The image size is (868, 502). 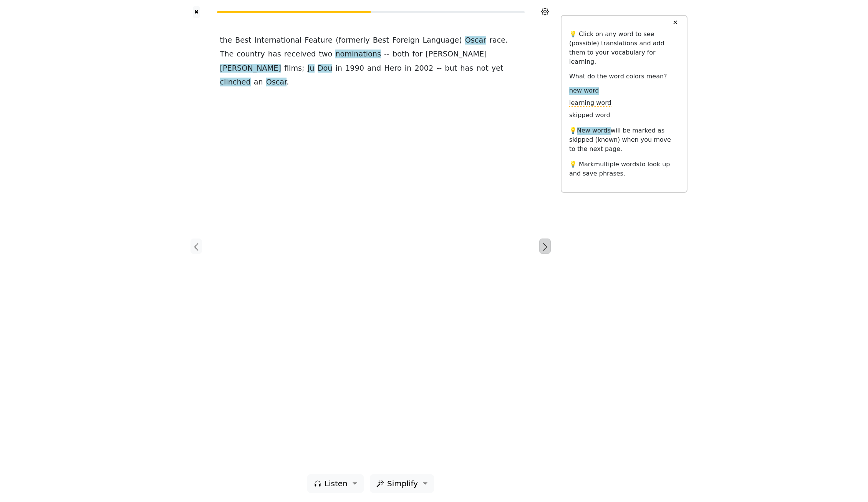 I want to click on span: nominations, so click(x=358, y=54).